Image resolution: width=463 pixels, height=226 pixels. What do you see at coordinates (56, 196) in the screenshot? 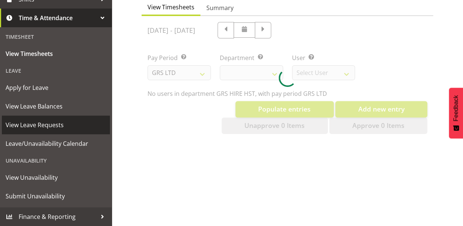
I see `a: Submit Unavailability` at bounding box center [56, 196].